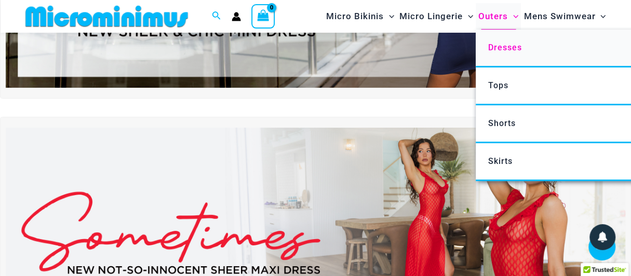 The height and width of the screenshot is (276, 631). I want to click on a: Mens SwimwearMenu ToggleMenu Toggle, so click(564, 16).